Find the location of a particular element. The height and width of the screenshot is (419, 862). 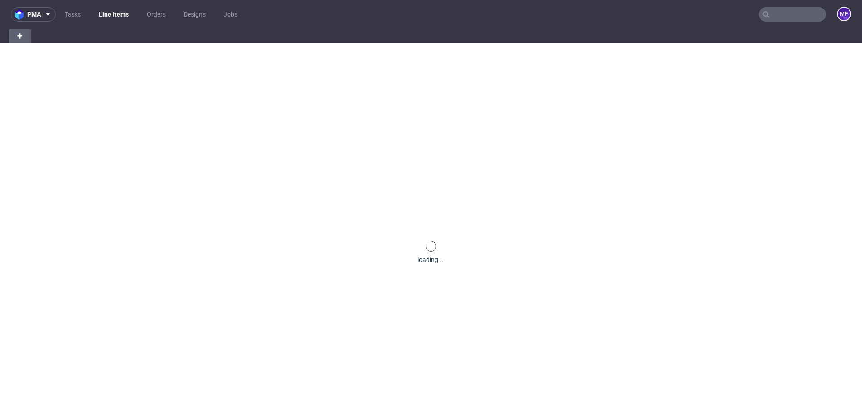

a: Orders is located at coordinates (156, 14).